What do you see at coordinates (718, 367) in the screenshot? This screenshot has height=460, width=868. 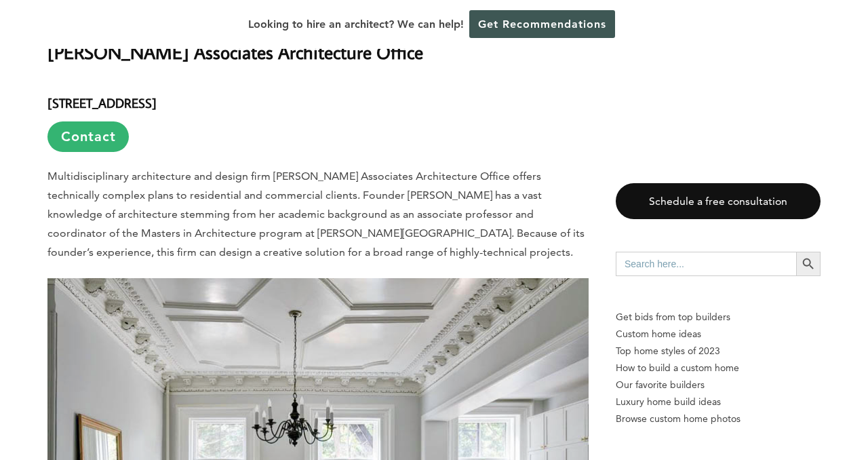 I see `a: How to build a custom home` at bounding box center [718, 367].